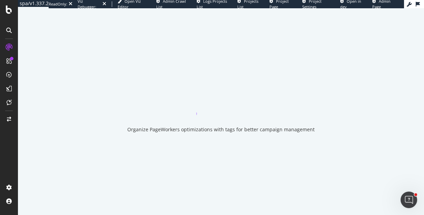 The image size is (424, 215). What do you see at coordinates (221, 103) in the screenshot?
I see `div: animation` at bounding box center [221, 103].